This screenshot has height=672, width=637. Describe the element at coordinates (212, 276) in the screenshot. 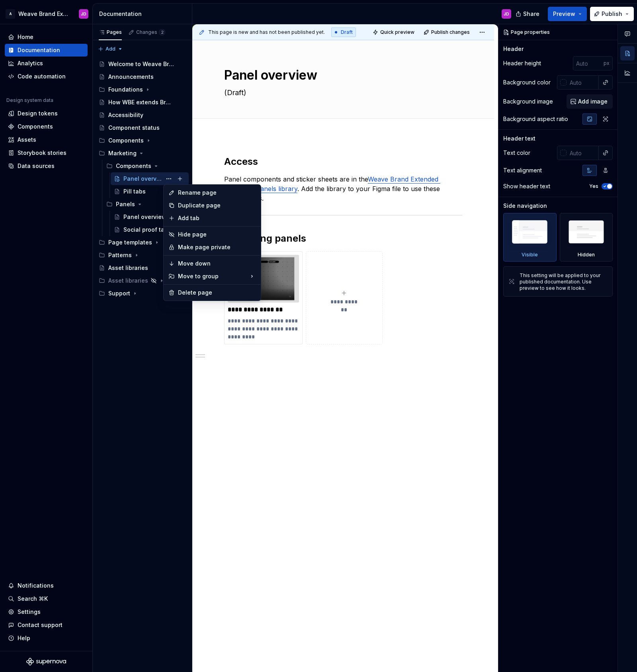

I see `div: Move to group` at that location.